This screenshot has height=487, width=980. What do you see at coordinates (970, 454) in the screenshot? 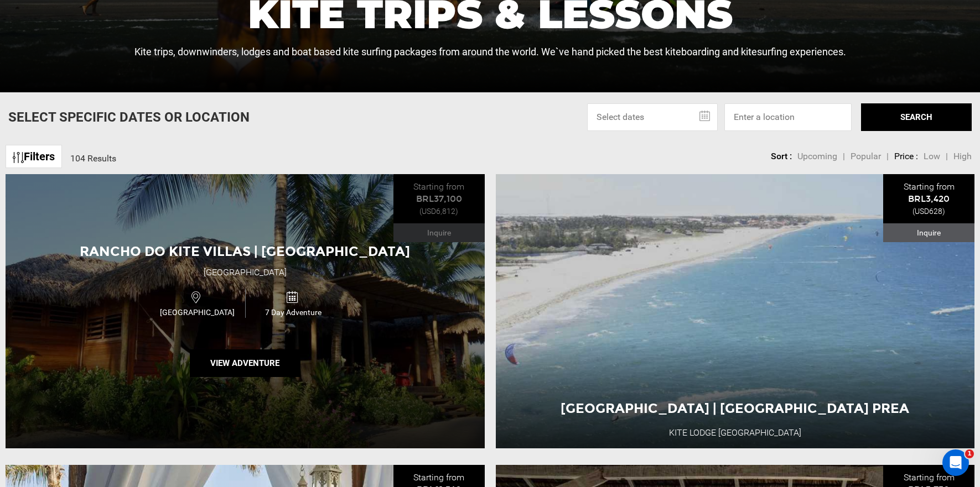
I see `span: 1` at bounding box center [970, 454].